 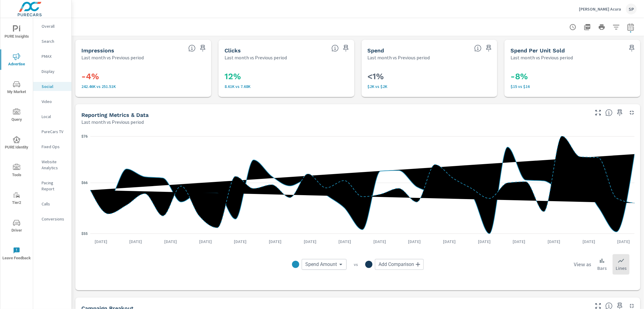 What do you see at coordinates (429, 86) in the screenshot?
I see `p: $2,003 vs $2,001` at bounding box center [429, 86].